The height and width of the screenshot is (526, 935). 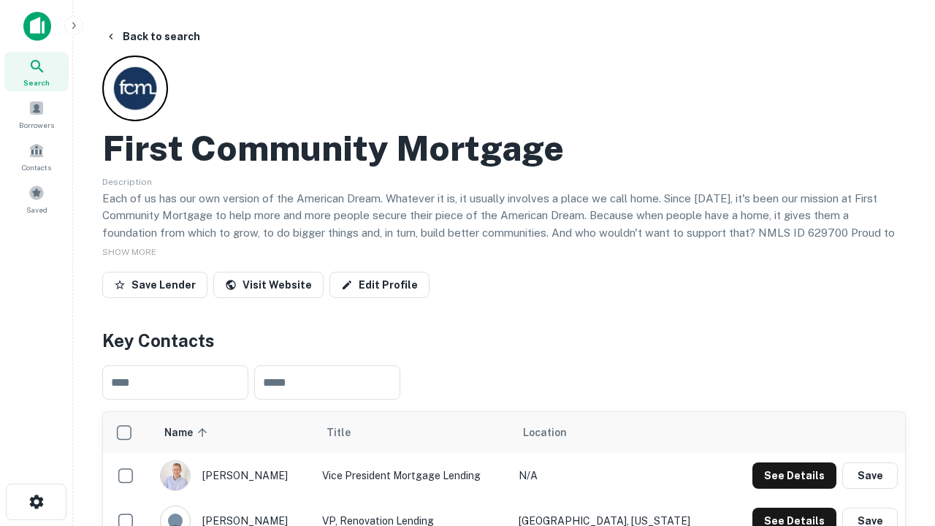 I want to click on span: Search, so click(x=37, y=83).